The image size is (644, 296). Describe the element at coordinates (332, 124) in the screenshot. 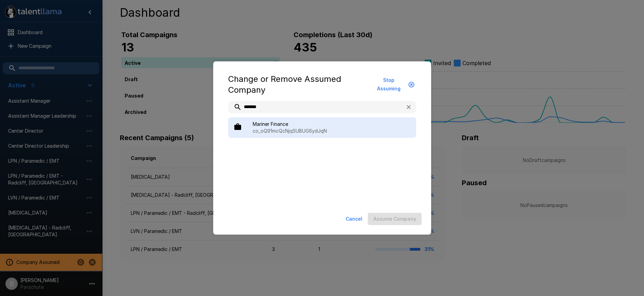

I see `span: Mariner Finance` at that location.